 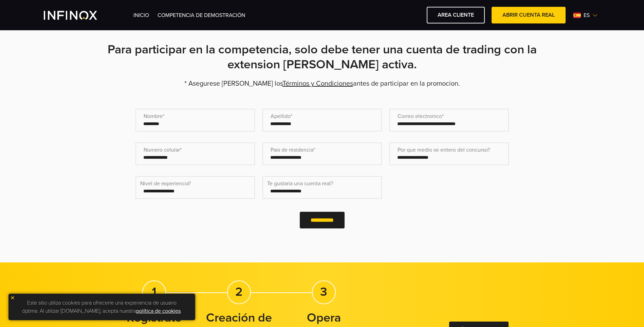 I want to click on strong: Opera, so click(x=324, y=318).